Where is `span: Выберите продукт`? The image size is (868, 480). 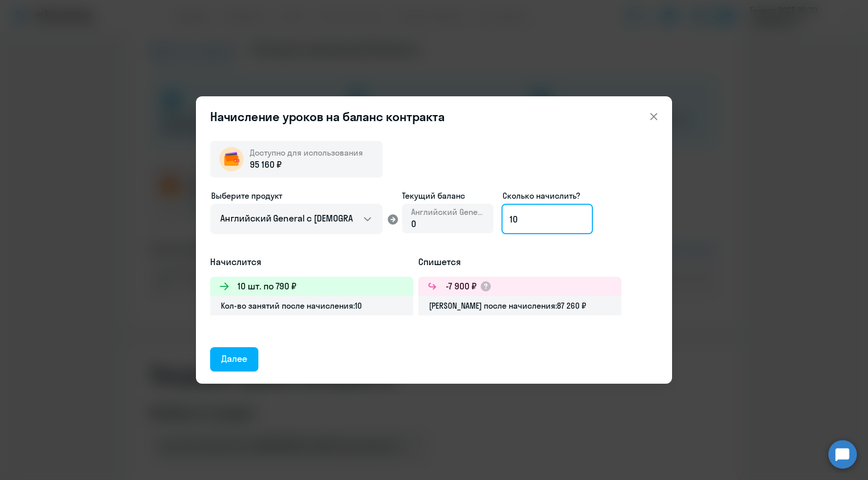
span: Выберите продукт is located at coordinates (247, 196).